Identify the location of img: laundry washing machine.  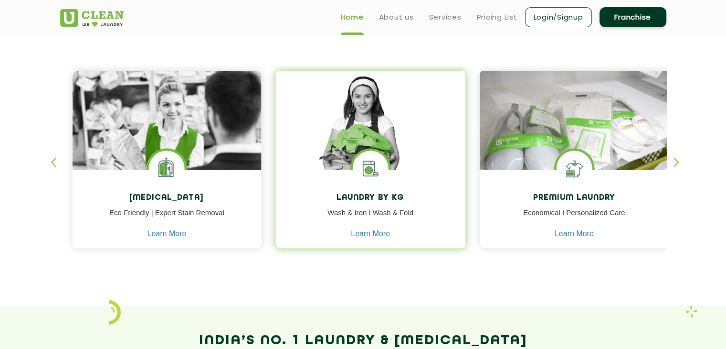
(371, 168).